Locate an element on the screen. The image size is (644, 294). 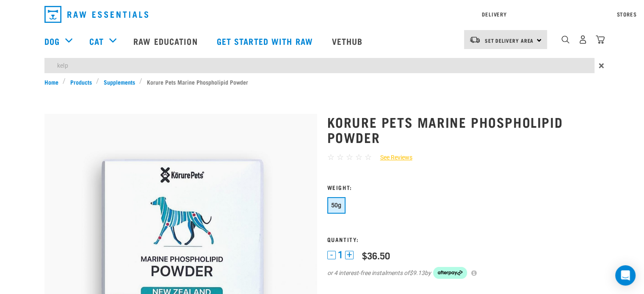
img: Afterpay is located at coordinates (450, 273).